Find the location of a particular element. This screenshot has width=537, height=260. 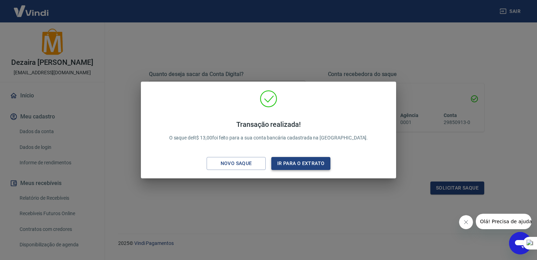

button: Ir para o extrato is located at coordinates (301, 163).